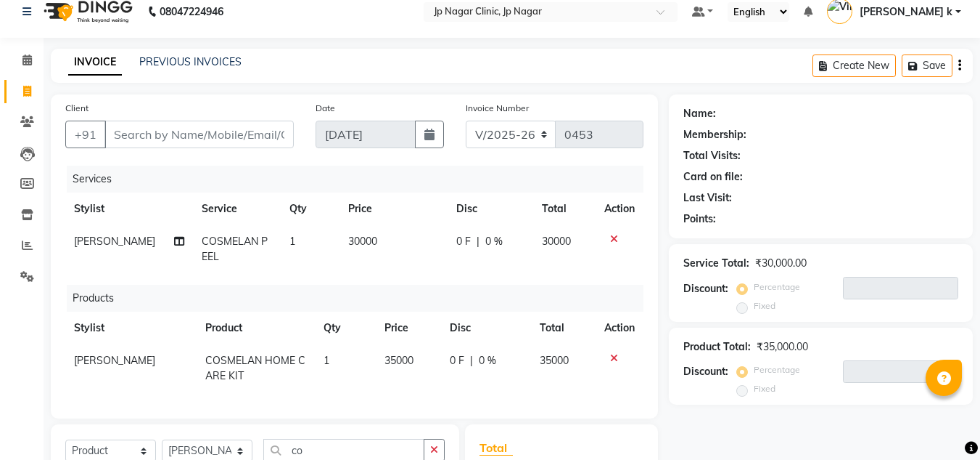 The image size is (980, 460). What do you see at coordinates (781, 263) in the screenshot?
I see `div: ₹30,000.00` at bounding box center [781, 263].